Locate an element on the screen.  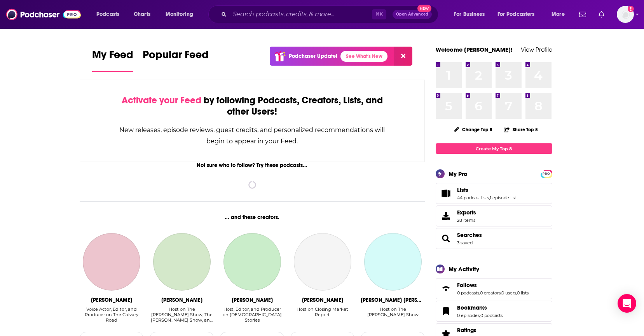
span: Monitoring is located at coordinates (179, 15).